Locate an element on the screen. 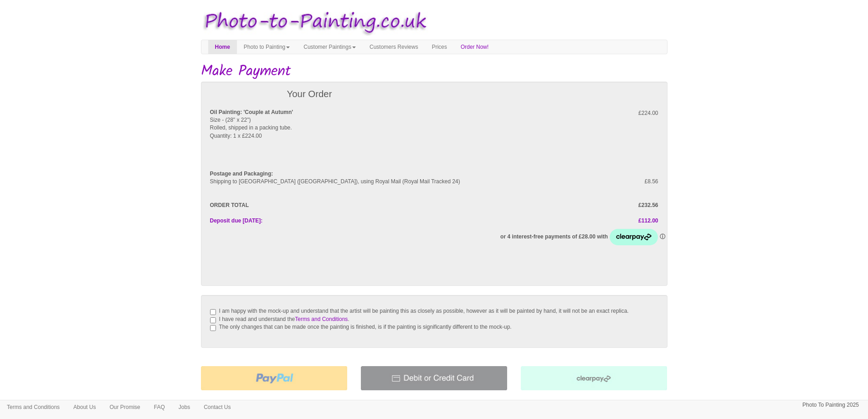 This screenshot has height=419, width=868. b: Oil Painting: 'Couple at Autumn' is located at coordinates (251, 112).